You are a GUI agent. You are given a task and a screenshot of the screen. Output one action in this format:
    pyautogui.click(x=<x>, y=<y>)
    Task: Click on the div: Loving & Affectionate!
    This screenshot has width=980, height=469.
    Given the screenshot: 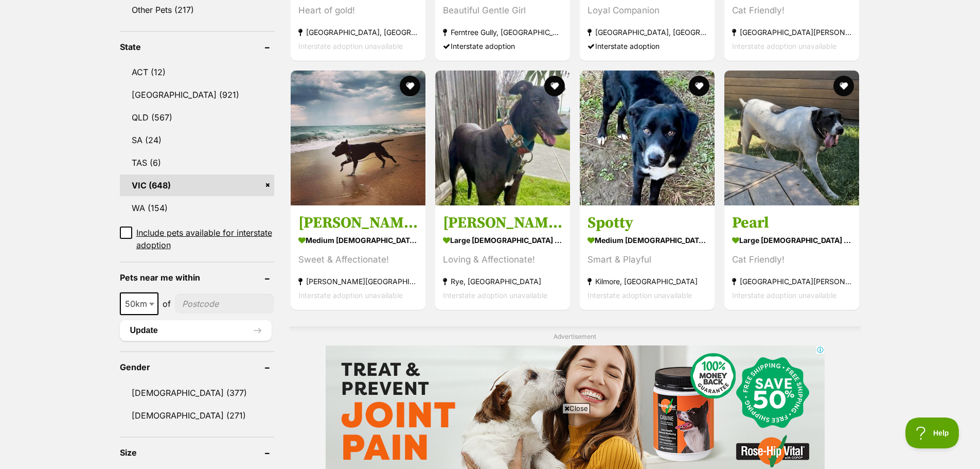 What is the action you would take?
    pyautogui.click(x=502, y=259)
    